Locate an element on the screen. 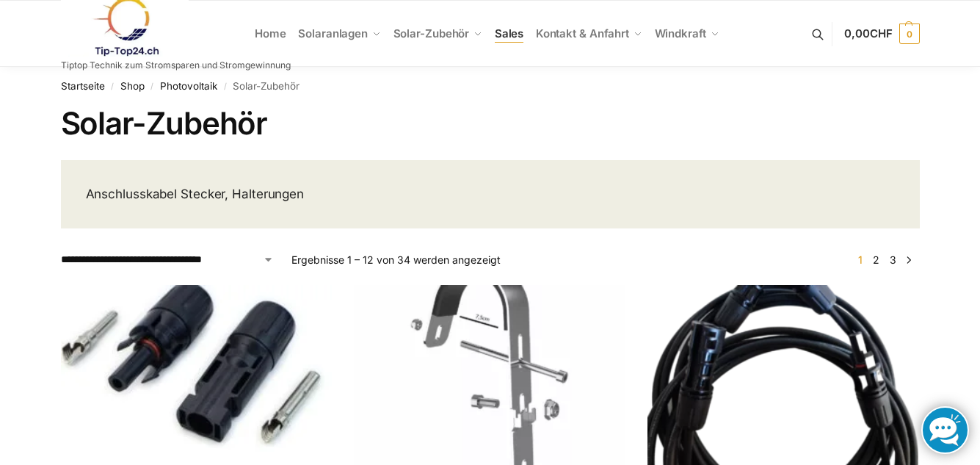 The width and height of the screenshot is (980, 465). p: Anschlusskabel Stecker, Halterungen is located at coordinates (275, 195).